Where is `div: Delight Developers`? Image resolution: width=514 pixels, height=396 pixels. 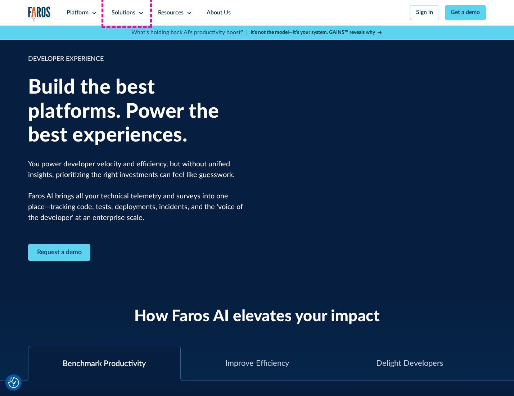 div: Delight Developers is located at coordinates (410, 363).